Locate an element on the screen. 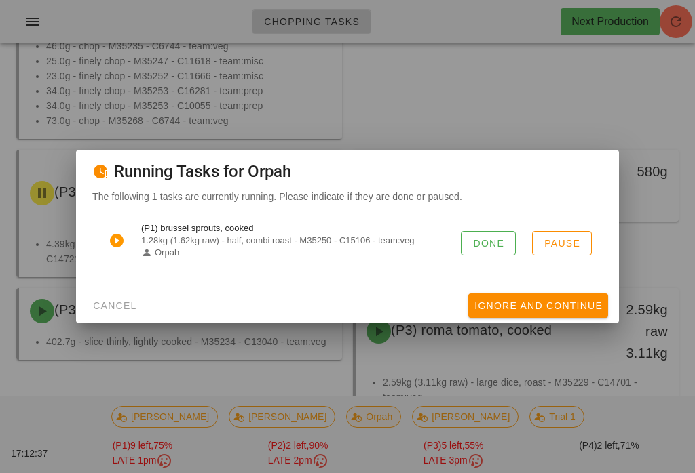 The image size is (695, 473). button: Done is located at coordinates (488, 244).